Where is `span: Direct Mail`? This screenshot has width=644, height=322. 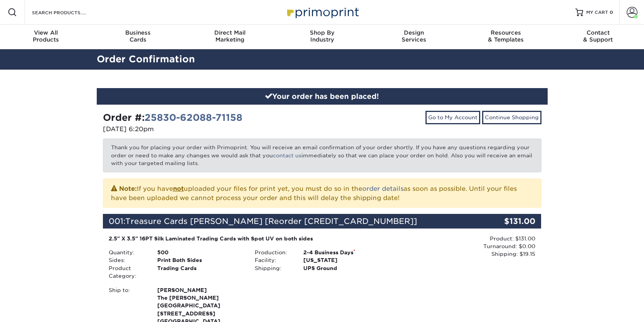
span: Direct Mail is located at coordinates (230, 33).